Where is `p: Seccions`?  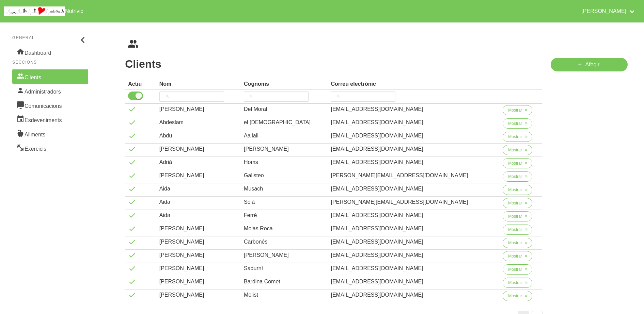 p: Seccions is located at coordinates (50, 62).